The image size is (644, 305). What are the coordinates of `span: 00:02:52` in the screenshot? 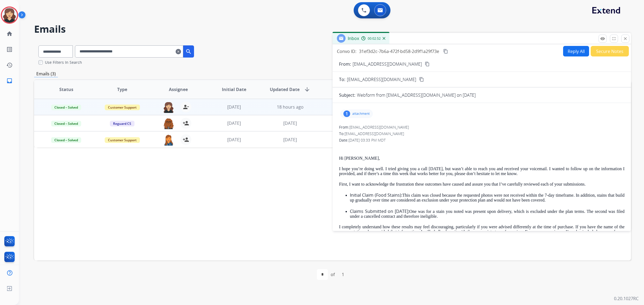 It's located at (374, 39).